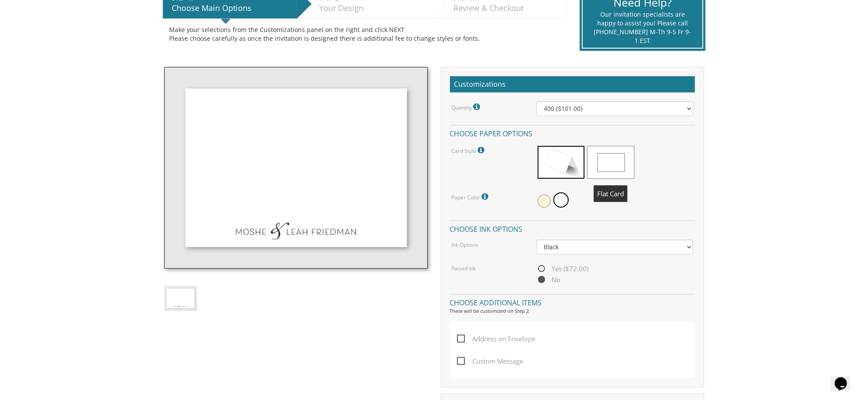 This screenshot has height=400, width=868. What do you see at coordinates (471, 197) in the screenshot?
I see `label: Paper Color` at bounding box center [471, 197].